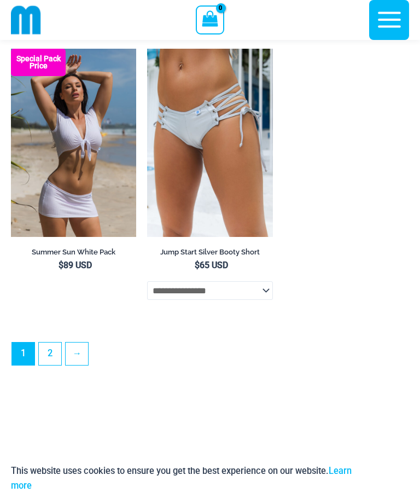 This screenshot has width=420, height=504. I want to click on a: Learn more, so click(181, 479).